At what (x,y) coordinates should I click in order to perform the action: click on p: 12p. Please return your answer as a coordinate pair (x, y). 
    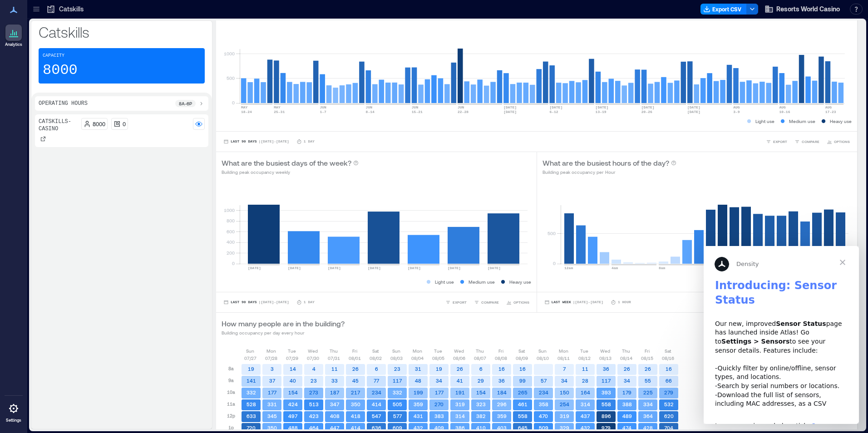
    Looking at the image, I should click on (231, 416).